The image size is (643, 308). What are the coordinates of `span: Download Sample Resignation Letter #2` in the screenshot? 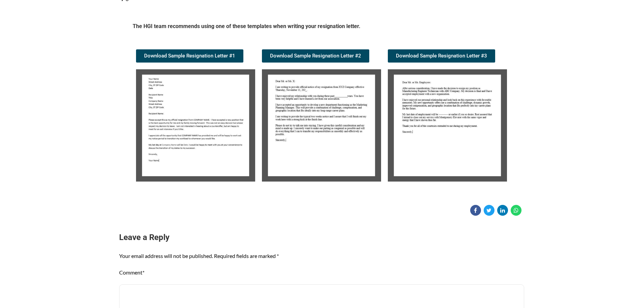 It's located at (316, 56).